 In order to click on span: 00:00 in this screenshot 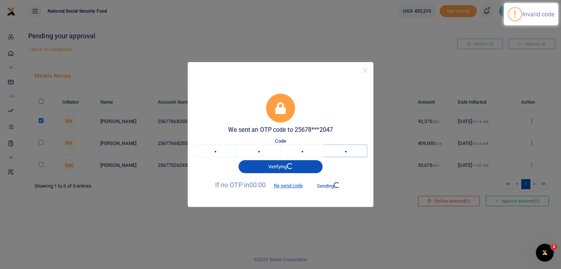, I will do `click(257, 185)`.